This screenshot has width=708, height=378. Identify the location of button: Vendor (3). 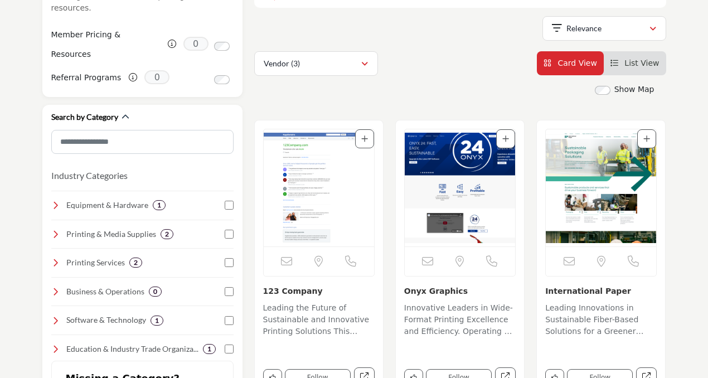
(316, 64).